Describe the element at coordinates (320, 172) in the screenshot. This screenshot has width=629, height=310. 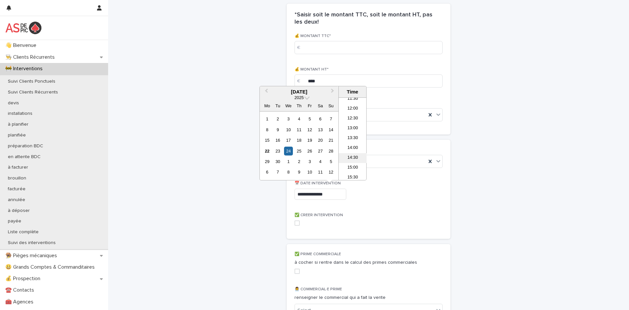
I see `div: Choose Saturday, 11 October 2025` at that location.